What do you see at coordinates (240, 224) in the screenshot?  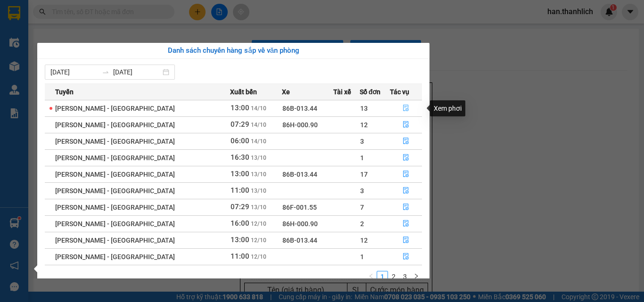 I see `span: 16:00` at bounding box center [240, 224].